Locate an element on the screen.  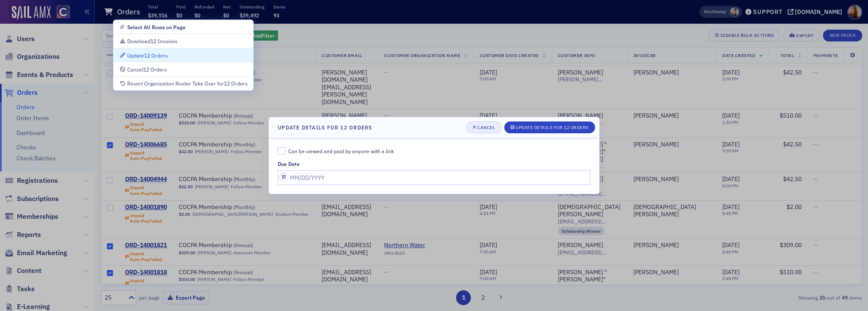
button: Update Details for 12 Orders is located at coordinates (549, 127).